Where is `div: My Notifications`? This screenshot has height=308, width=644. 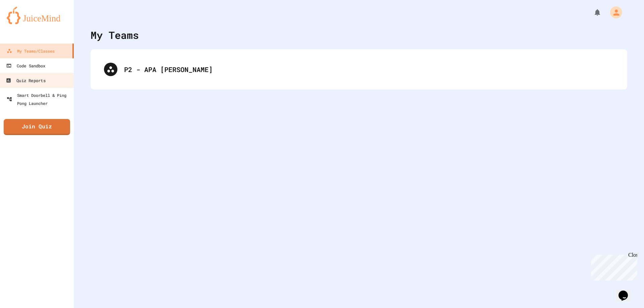 div: My Notifications is located at coordinates (592, 12).